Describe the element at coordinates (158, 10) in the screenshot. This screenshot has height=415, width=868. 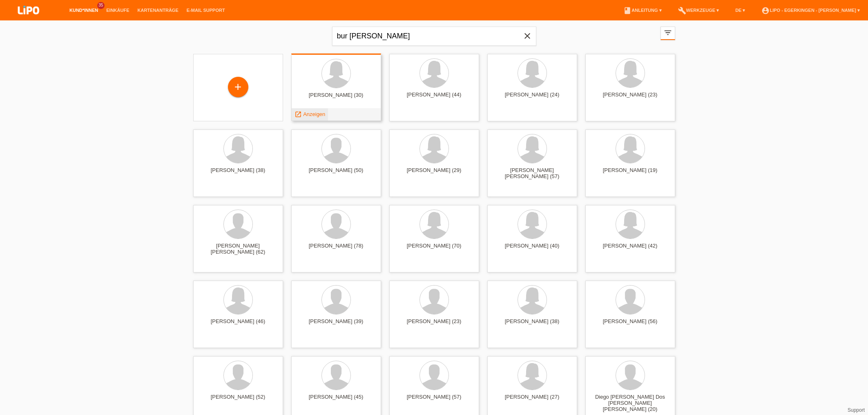
I see `a: Kartenanträge` at that location.